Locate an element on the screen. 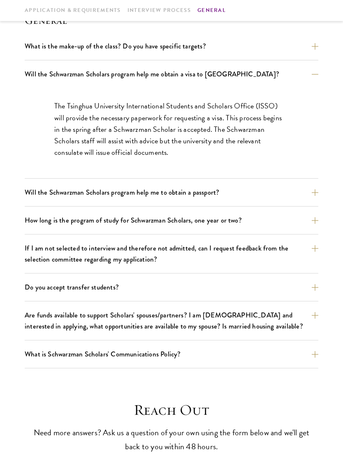 The image size is (343, 471). button: How long is the program of study for Schwarzman Scholars, one year or two? is located at coordinates (171, 220).